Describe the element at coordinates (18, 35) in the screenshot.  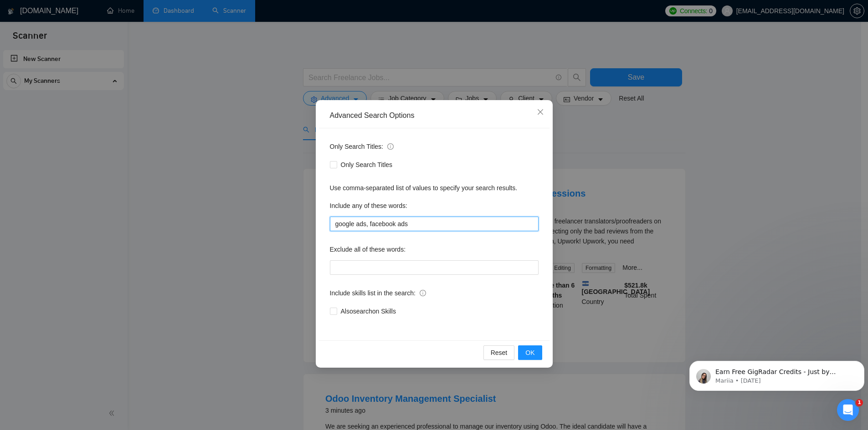
I see `img: Profile image for Mariia` at that location.